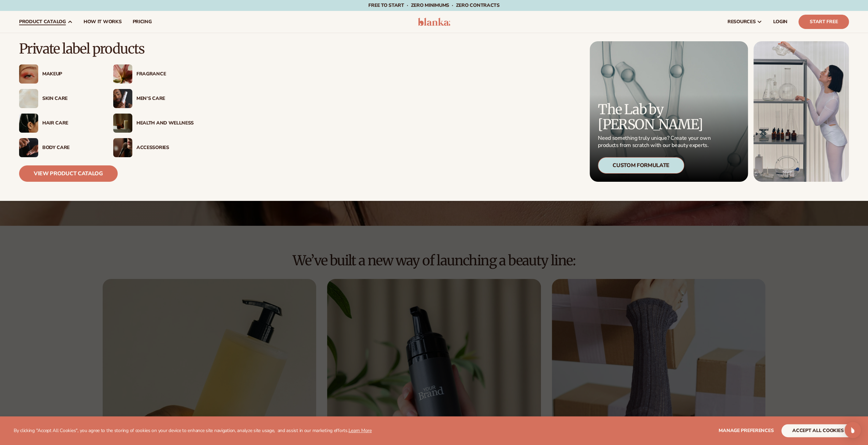 The width and height of the screenshot is (868, 445). What do you see at coordinates (59, 99) in the screenshot?
I see `a: Cream moisturizer swatch. Skin Care` at bounding box center [59, 99].